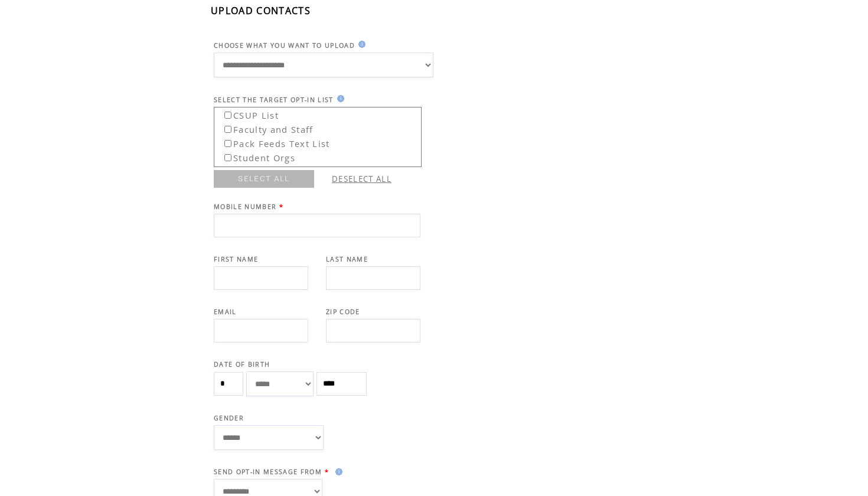 This screenshot has width=868, height=496. Describe the element at coordinates (228, 115) in the screenshot. I see `input: CSUP List` at that location.